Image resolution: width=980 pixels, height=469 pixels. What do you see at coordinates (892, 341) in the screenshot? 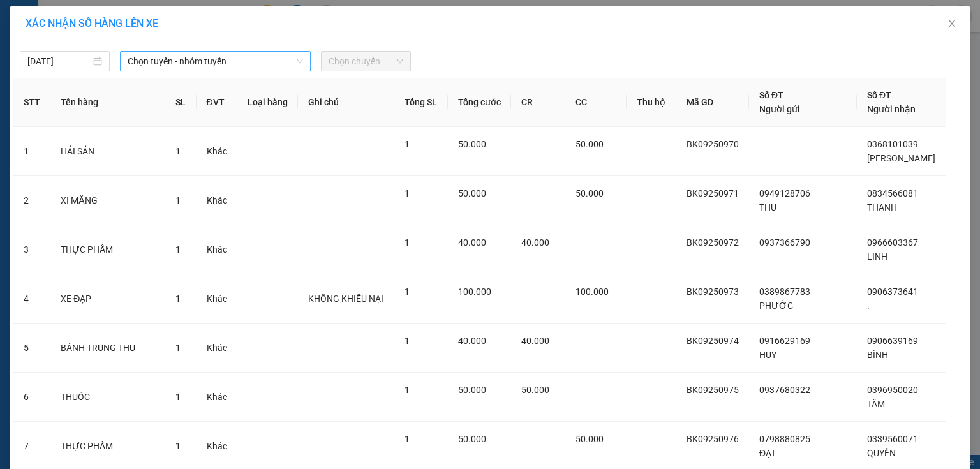
I see `span: 0906639169` at bounding box center [892, 341].